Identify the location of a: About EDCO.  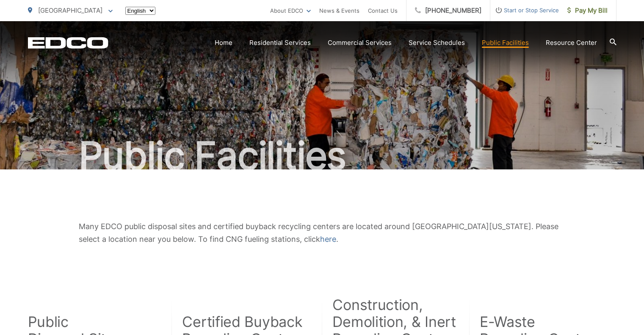
(290, 10).